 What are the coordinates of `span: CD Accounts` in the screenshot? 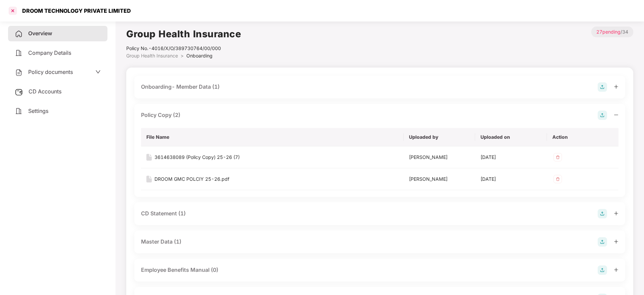 It's located at (45, 91).